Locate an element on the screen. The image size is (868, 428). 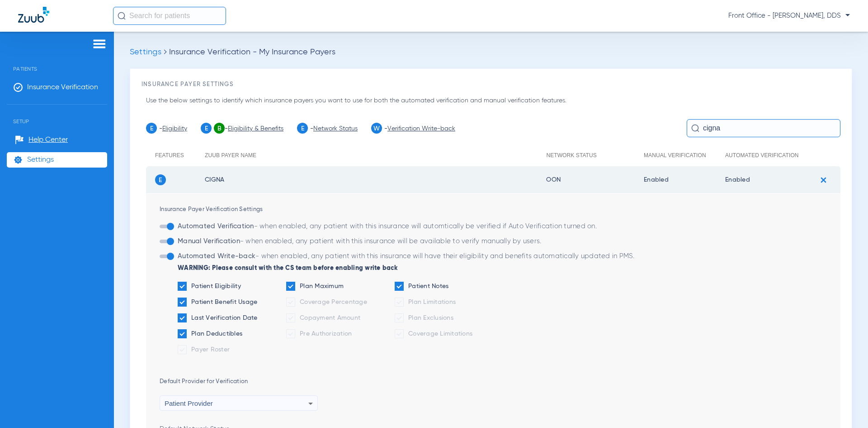
td: CIGNA is located at coordinates (376, 180).